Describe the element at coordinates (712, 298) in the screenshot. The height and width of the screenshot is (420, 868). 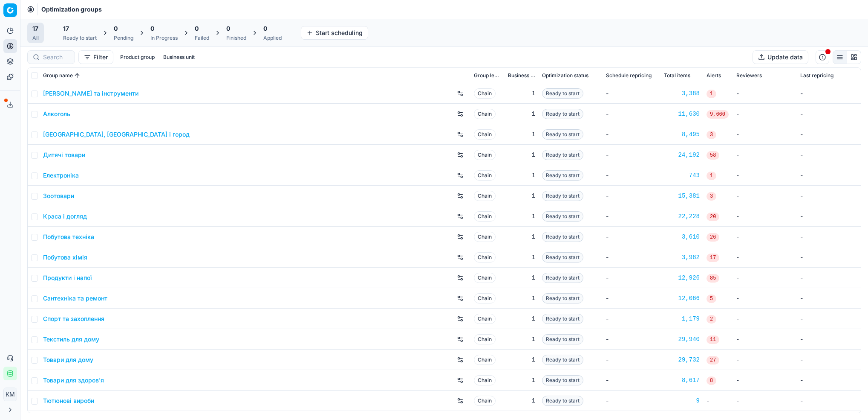
I see `span: 5` at that location.